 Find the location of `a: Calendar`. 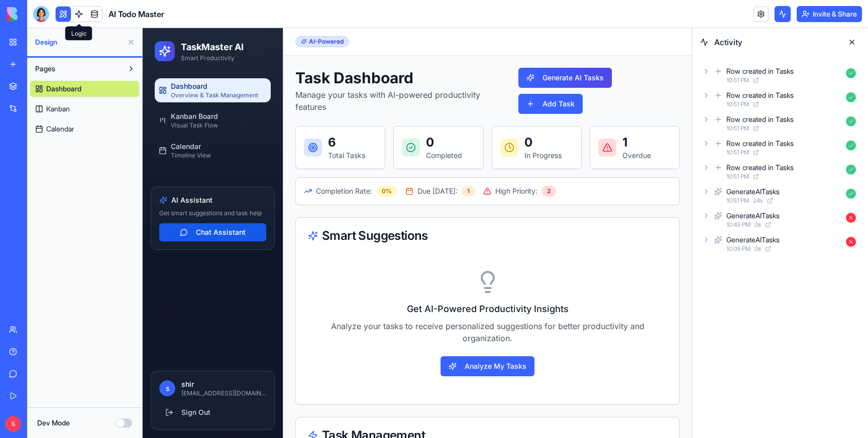

a: Calendar is located at coordinates (84, 129).